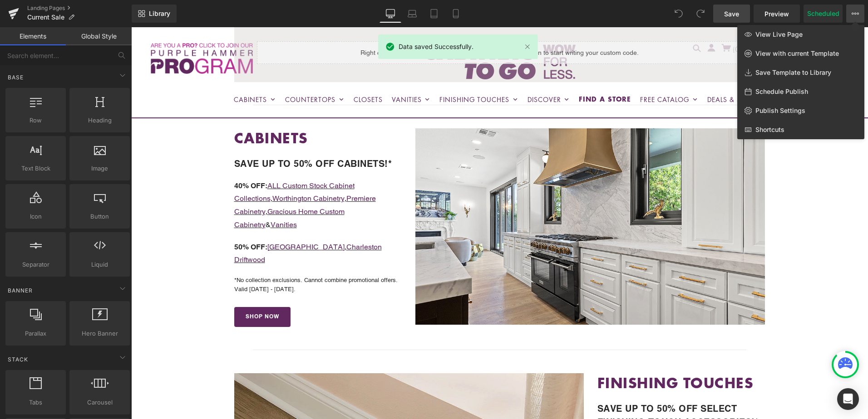 This screenshot has width=868, height=419. I want to click on span: Icon, so click(35, 217).